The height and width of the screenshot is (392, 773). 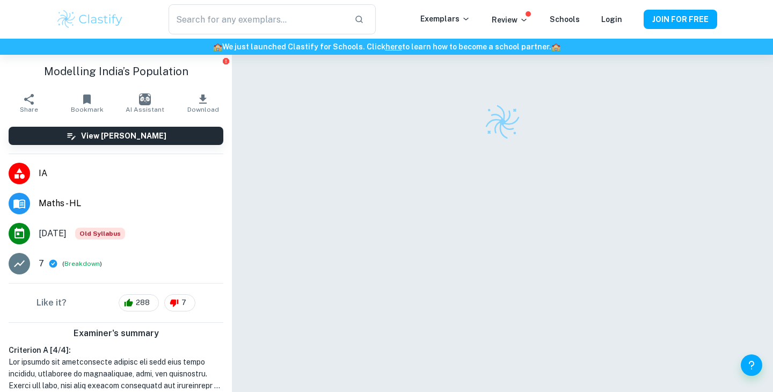 I want to click on h6: We just launched Clastify for Schools. Click to learn how to become a school partner., so click(x=387, y=47).